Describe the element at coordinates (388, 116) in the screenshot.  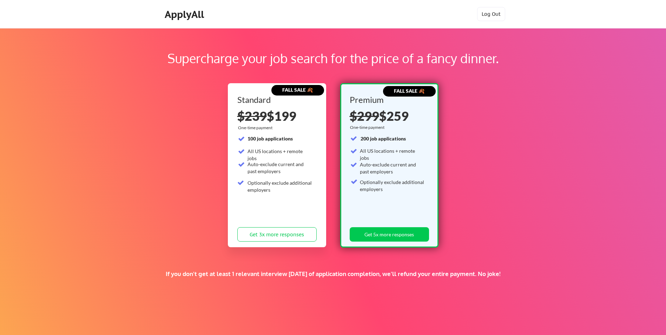
I see `div: $259` at that location.